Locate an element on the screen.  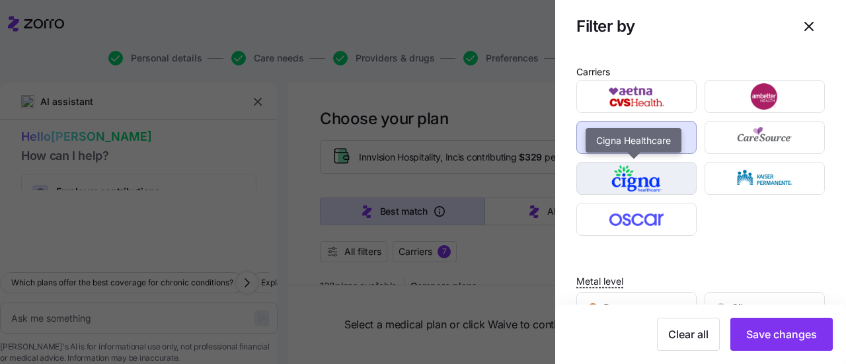
span: Silver is located at coordinates (745, 308).